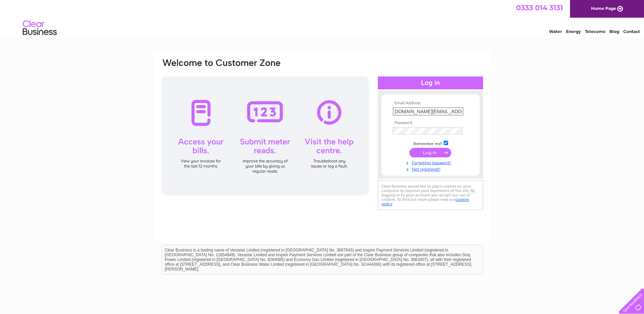  Describe the element at coordinates (430, 143) in the screenshot. I see `td: Remember me?` at that location.